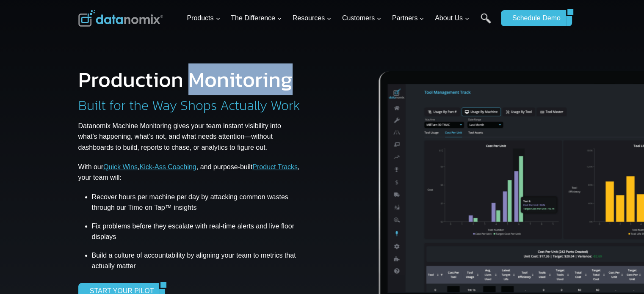 The image size is (644, 294). I want to click on span: The Difference, so click(256, 18).